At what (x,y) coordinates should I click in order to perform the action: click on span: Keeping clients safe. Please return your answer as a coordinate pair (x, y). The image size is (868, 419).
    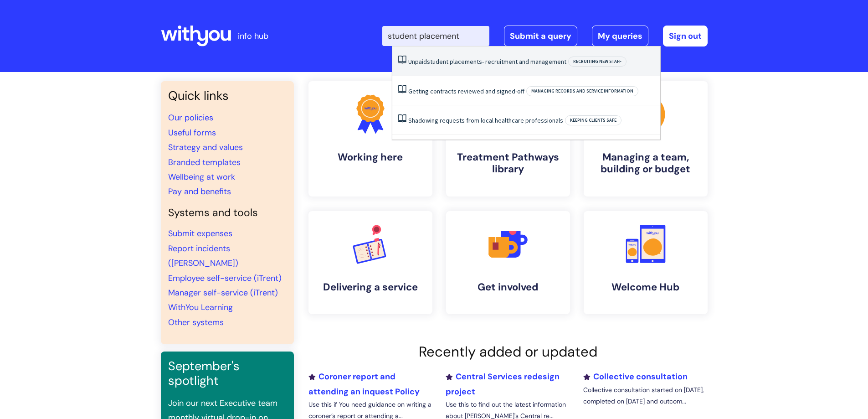
    Looking at the image, I should click on (593, 120).